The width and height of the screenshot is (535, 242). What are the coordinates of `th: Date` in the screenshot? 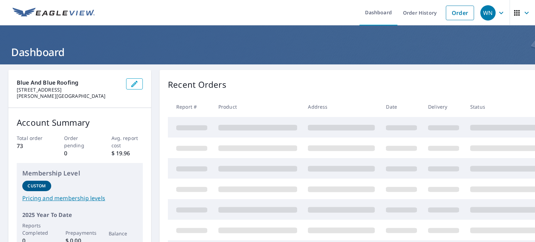 It's located at (402, 107).